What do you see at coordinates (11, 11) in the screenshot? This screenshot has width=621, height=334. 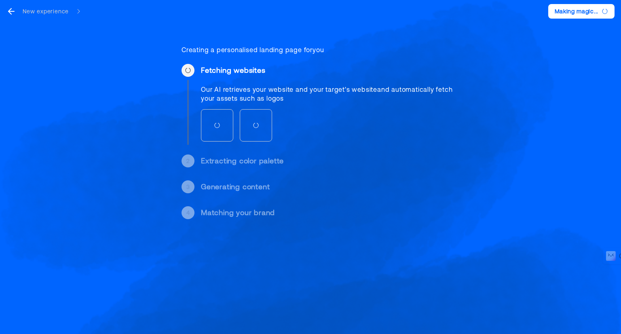 I see `svg: go back` at bounding box center [11, 11].